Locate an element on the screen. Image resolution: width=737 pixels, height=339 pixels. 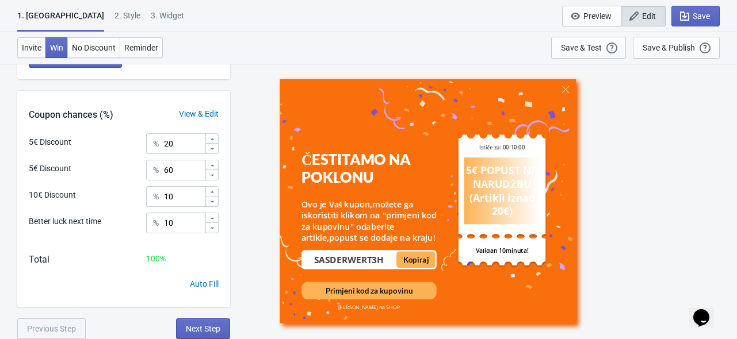
button: Save & Publish is located at coordinates (676, 48).